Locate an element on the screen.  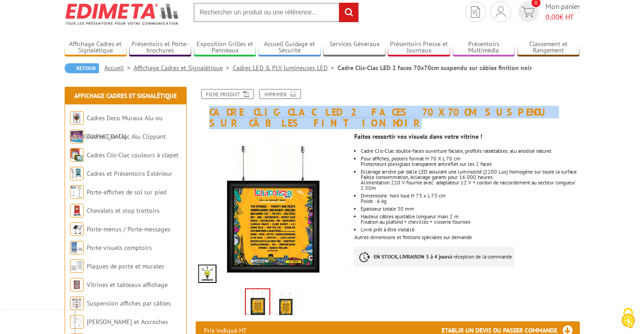
a: devis rapide 0 Mon panier 0,00€ HT is located at coordinates (548, 12).